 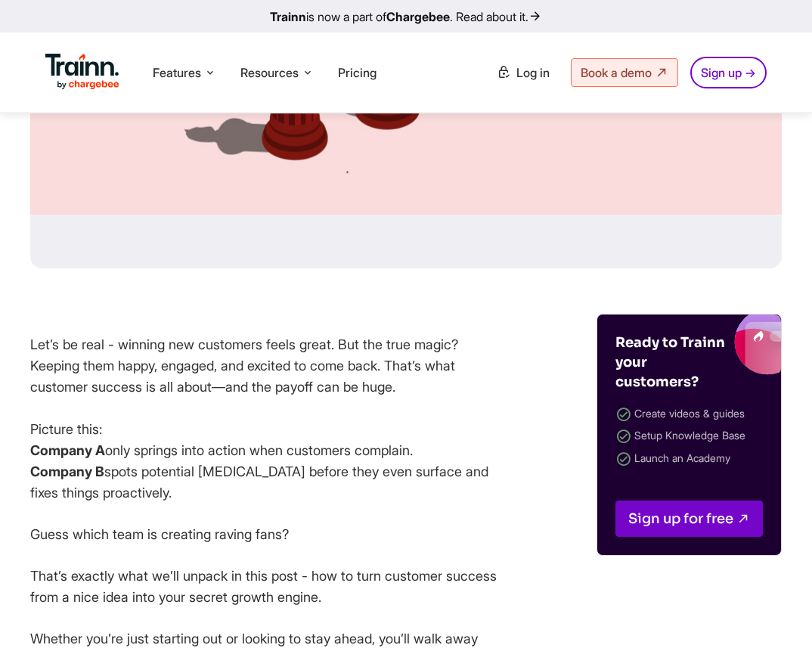 I want to click on a: Log in, so click(x=523, y=72).